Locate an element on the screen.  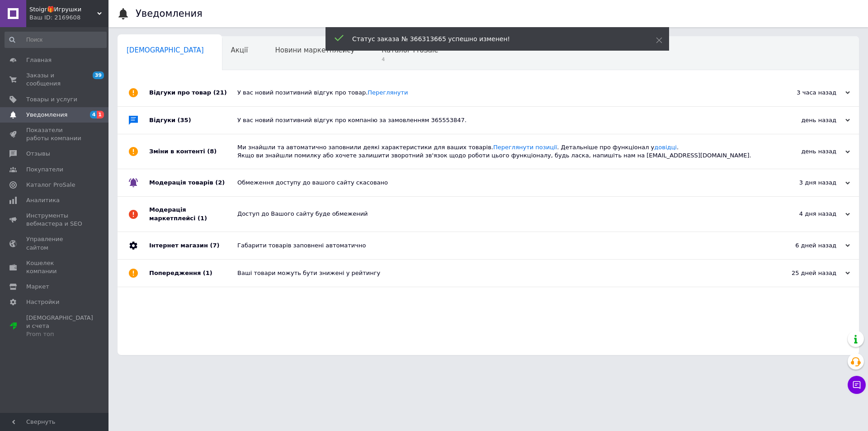
div: Статус заказа № 366313665 успешно изменен! is located at coordinates (493, 39).